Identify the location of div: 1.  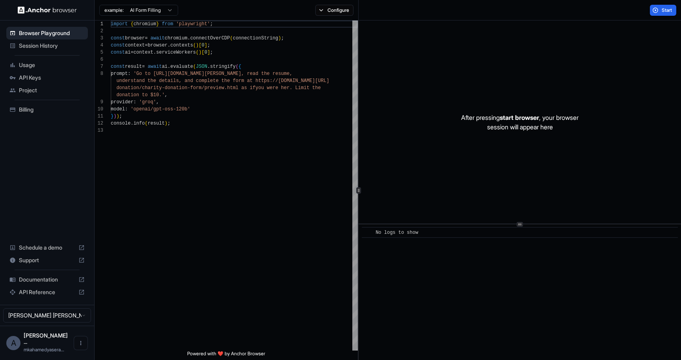
(99, 24).